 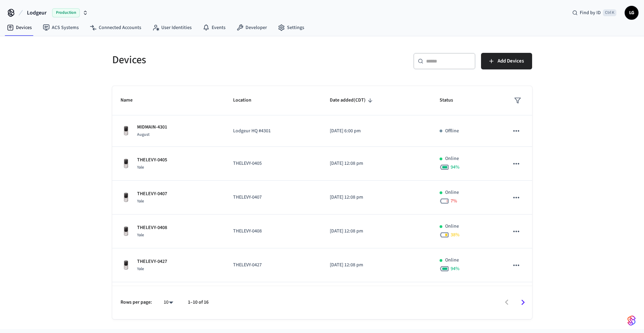 What do you see at coordinates (631, 13) in the screenshot?
I see `span: LG` at bounding box center [631, 13].